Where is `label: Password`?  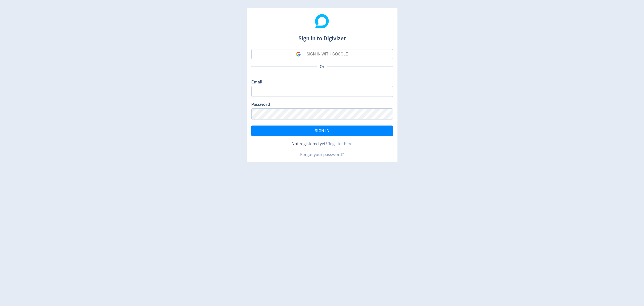
label: Password is located at coordinates (261, 105).